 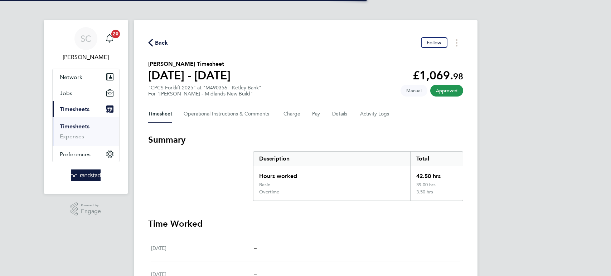 What do you see at coordinates (434, 43) in the screenshot?
I see `button: Follow` at bounding box center [434, 43].